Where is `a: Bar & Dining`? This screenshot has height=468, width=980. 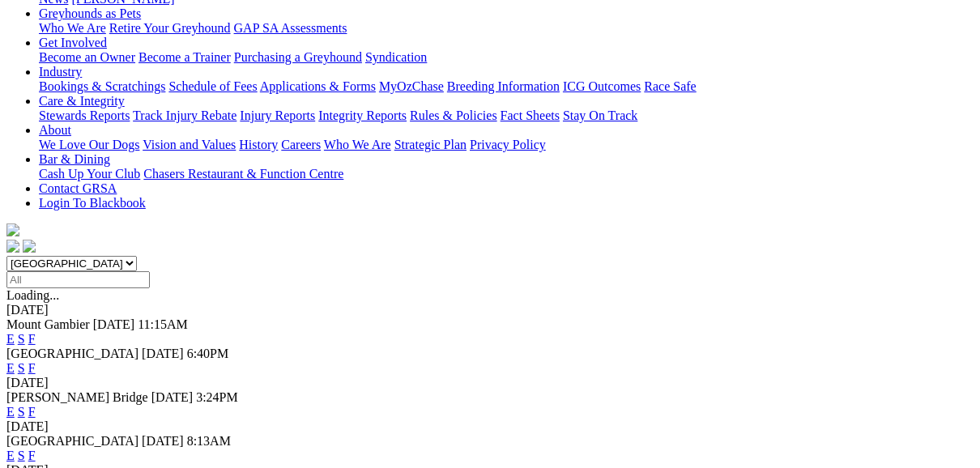 a: Bar & Dining is located at coordinates (74, 159).